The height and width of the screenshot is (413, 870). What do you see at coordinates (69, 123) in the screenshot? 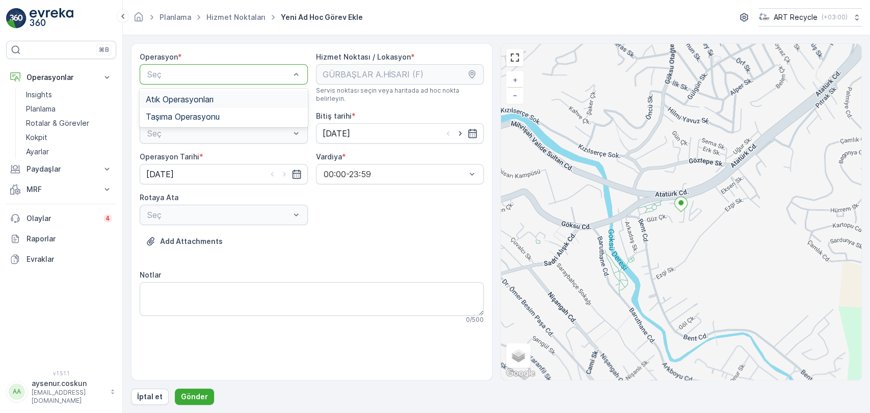
I see `a: Rotalar & Görevler` at bounding box center [69, 123].